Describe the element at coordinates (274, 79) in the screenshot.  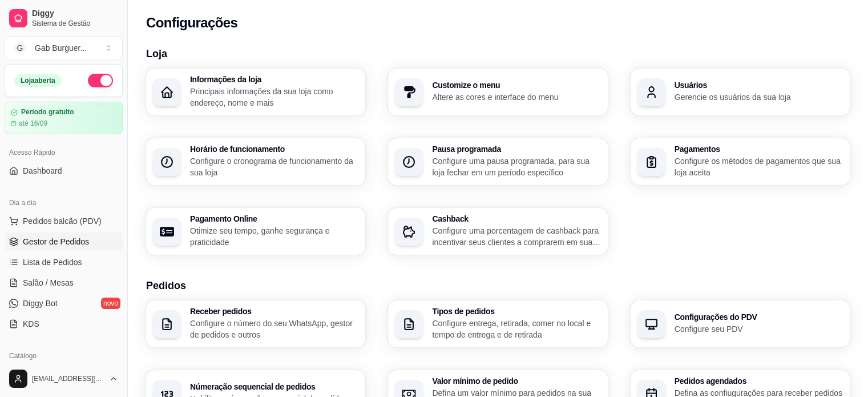
I see `h3: Informações da loja` at that location.